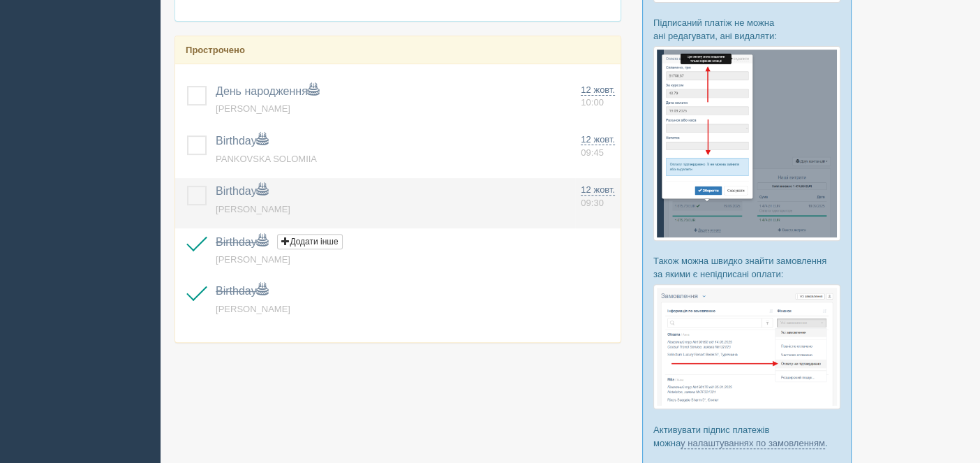 The image size is (980, 463). Describe the element at coordinates (310, 241) in the screenshot. I see `button: Додати інше` at that location.